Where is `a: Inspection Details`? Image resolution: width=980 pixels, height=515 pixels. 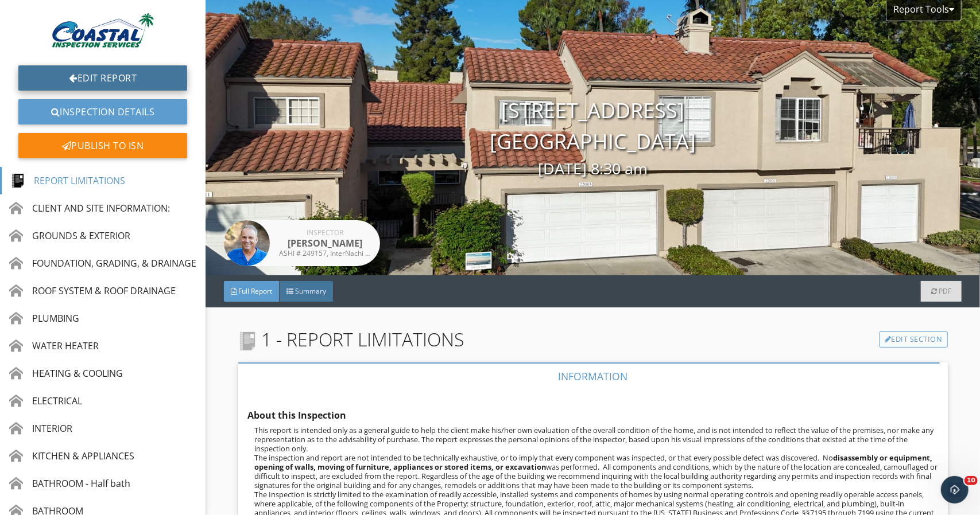
a: Inspection Details is located at coordinates (103, 112).